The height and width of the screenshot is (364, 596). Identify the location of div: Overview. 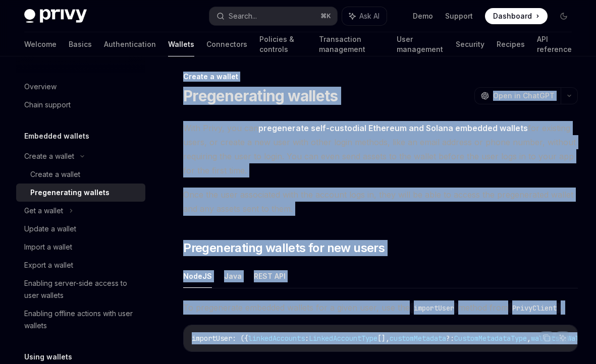
(41, 87).